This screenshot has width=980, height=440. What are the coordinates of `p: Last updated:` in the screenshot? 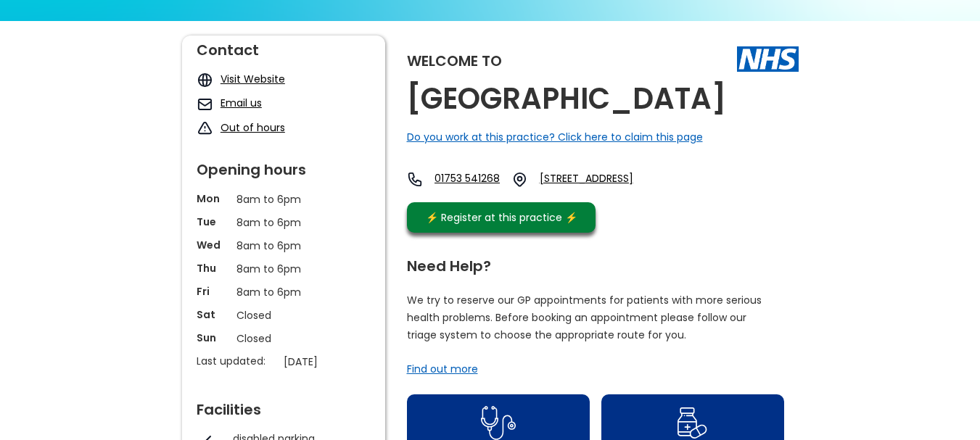 It's located at (237, 361).